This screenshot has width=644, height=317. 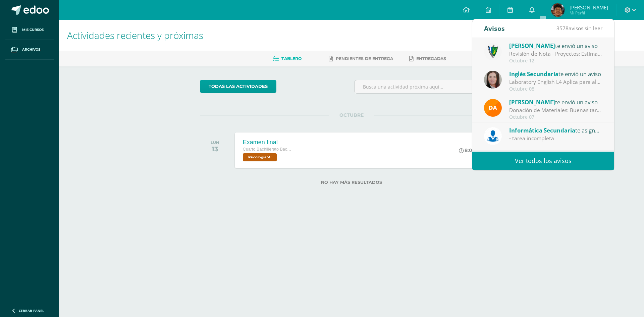 I want to click on img: f9d34ca01e392badc01b6cd8c48cabbd.png, so click(x=493, y=108).